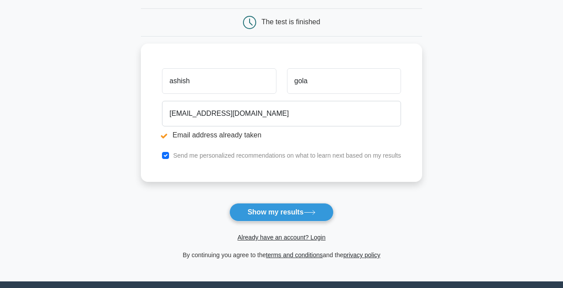  I want to click on label: Send me personalized recommendations on what to learn next based on my results, so click(287, 155).